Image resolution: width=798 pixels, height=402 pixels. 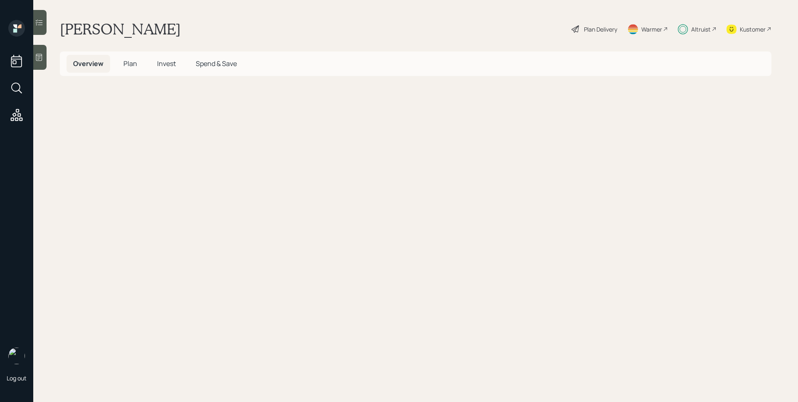 What do you see at coordinates (17, 356) in the screenshot?
I see `img: james-distasi-headshot.png` at bounding box center [17, 356].